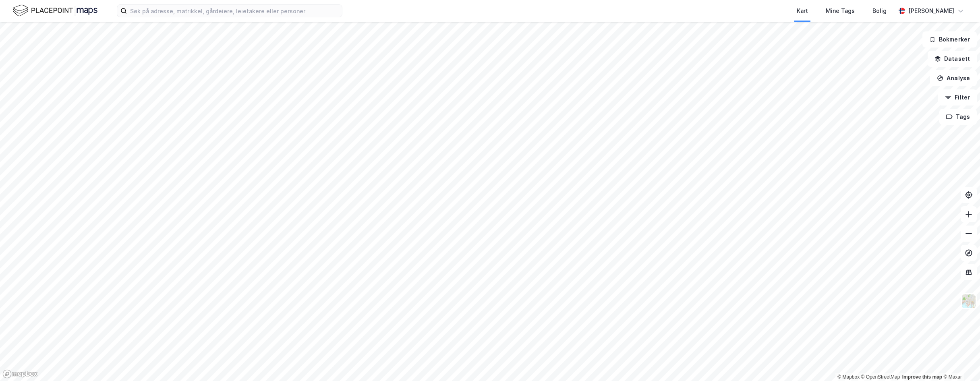 This screenshot has height=381, width=980. I want to click on div: Mine Tags, so click(840, 11).